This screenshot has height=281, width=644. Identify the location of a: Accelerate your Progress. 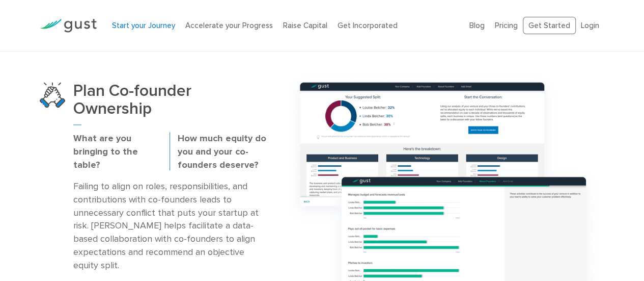
(229, 26).